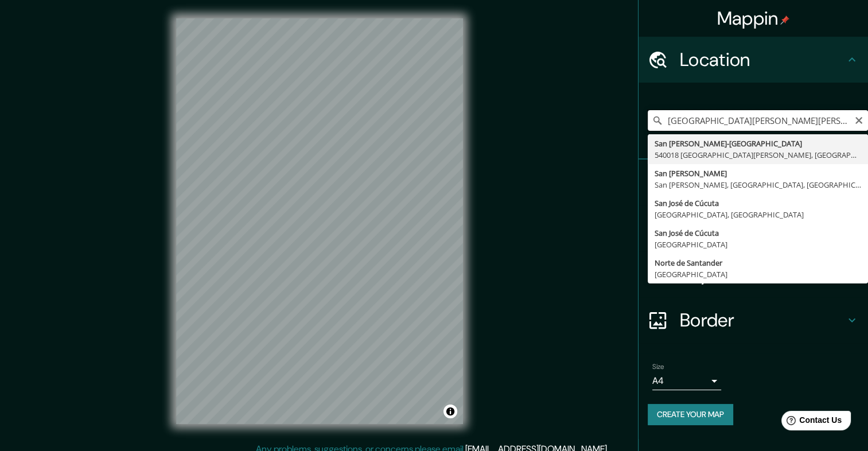 The height and width of the screenshot is (451, 868). Describe the element at coordinates (687, 381) in the screenshot. I see `div: A4` at that location.